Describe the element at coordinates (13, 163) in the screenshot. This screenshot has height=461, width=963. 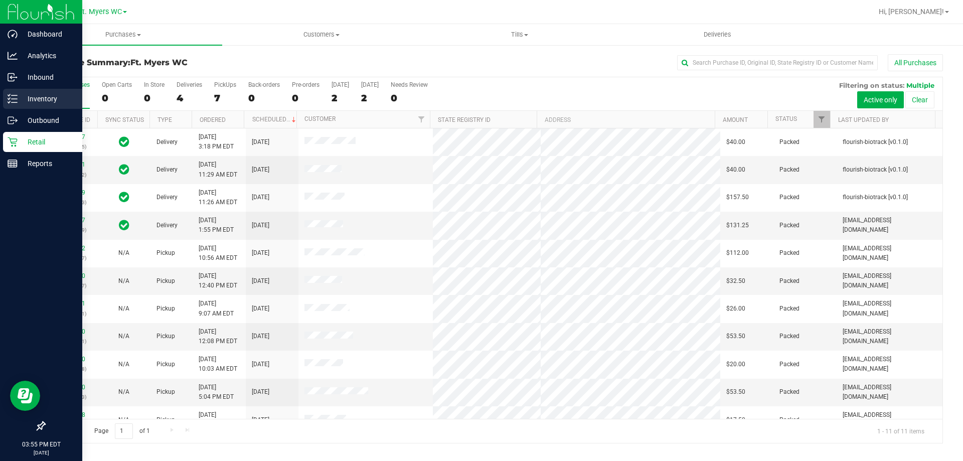
I see `inline-svg: Reports` at that location.